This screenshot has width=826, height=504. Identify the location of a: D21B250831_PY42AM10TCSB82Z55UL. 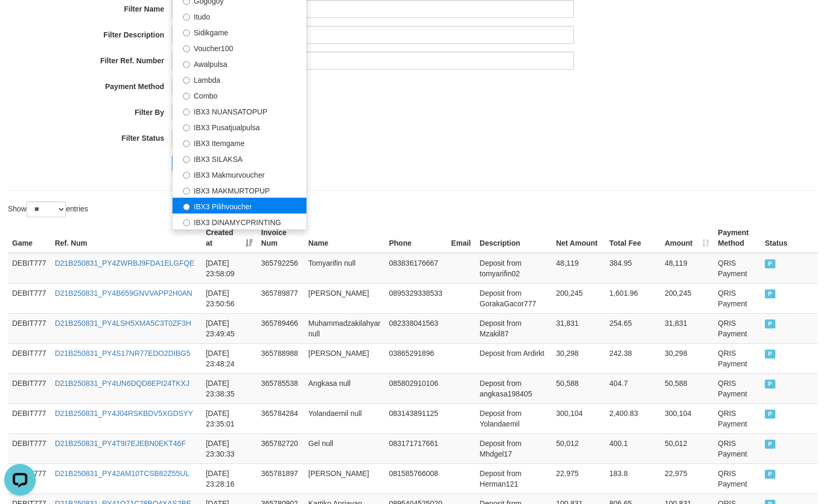
(122, 473).